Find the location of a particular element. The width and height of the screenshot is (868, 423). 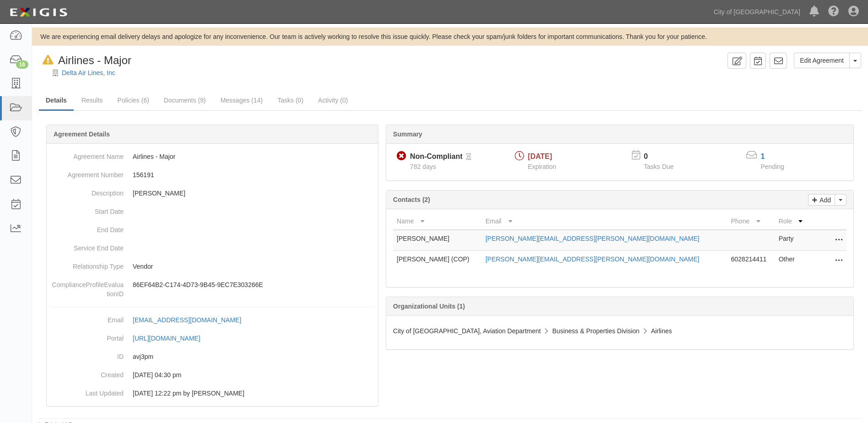

dt: End Date is located at coordinates (87, 227).